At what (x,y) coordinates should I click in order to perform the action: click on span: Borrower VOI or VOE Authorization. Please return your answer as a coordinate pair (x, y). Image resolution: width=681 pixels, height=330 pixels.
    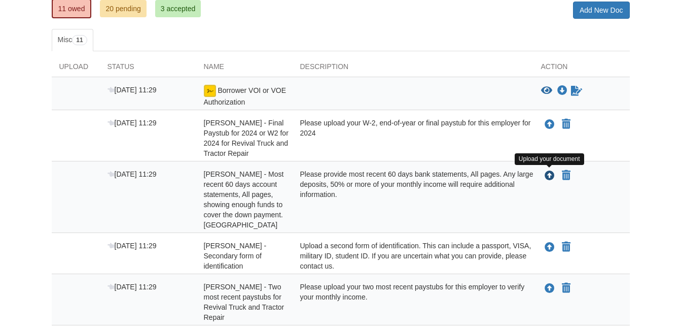
    Looking at the image, I should click on (245, 96).